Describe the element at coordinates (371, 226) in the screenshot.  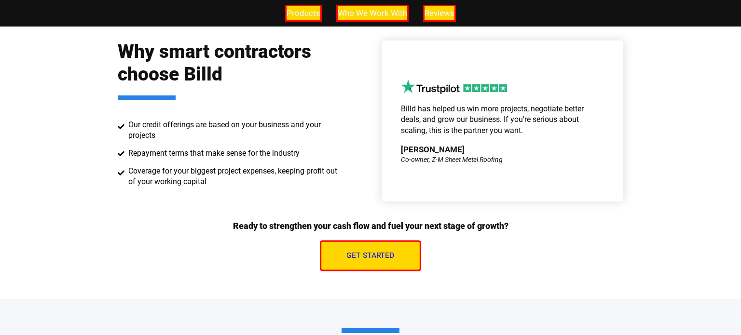
I see `p: Ready to strengthen your cash flow and fuel your next stage of growth?` at that location.